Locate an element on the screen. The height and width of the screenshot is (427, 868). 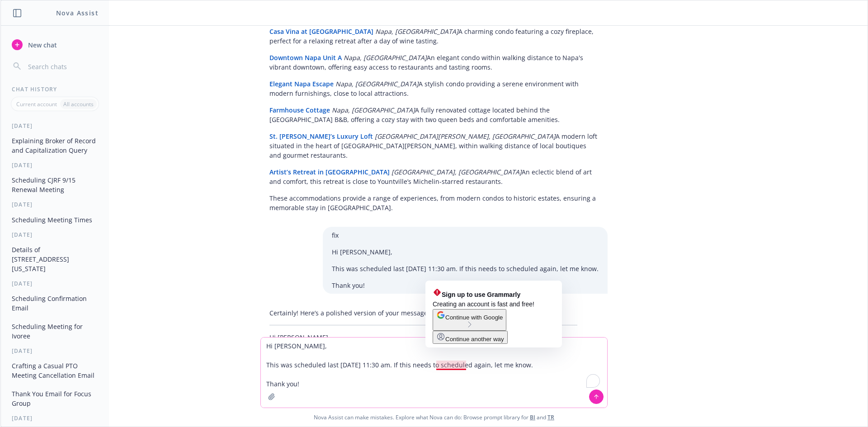
a: TR is located at coordinates (550, 417).